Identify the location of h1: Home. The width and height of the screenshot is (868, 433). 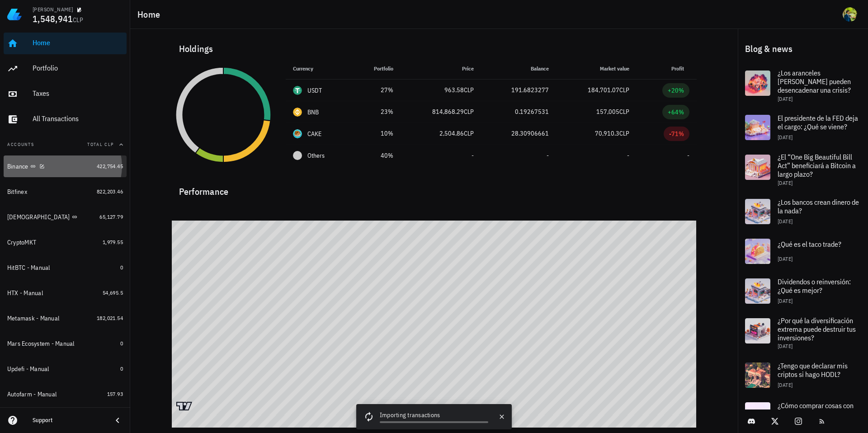
(150, 15).